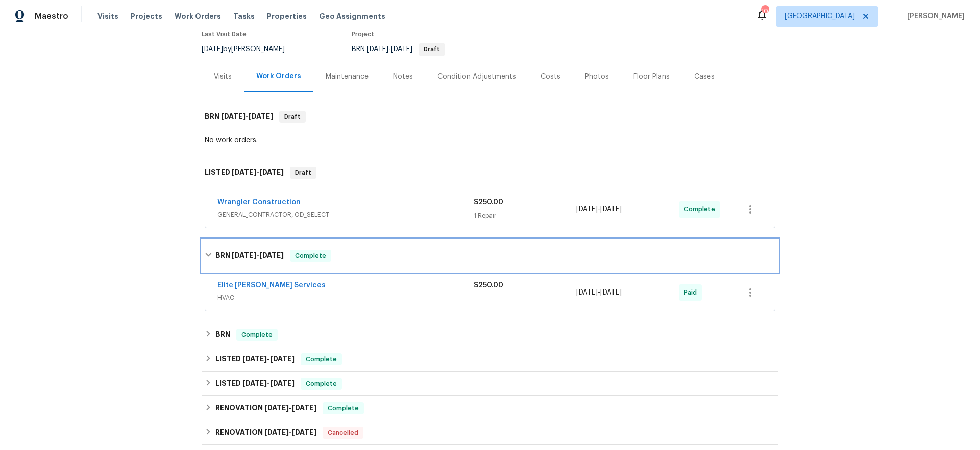 Image resolution: width=980 pixels, height=450 pixels. I want to click on div: Cases, so click(704, 77).